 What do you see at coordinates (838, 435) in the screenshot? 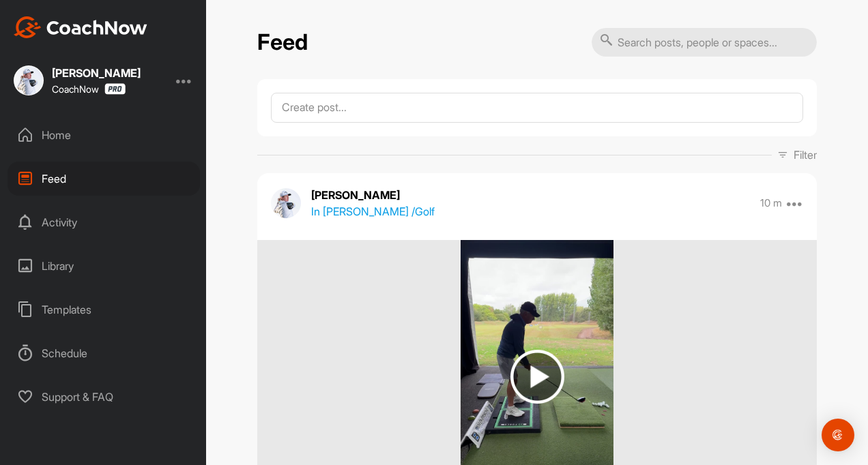
I see `div: Open Intercom Messenger` at bounding box center [838, 435].